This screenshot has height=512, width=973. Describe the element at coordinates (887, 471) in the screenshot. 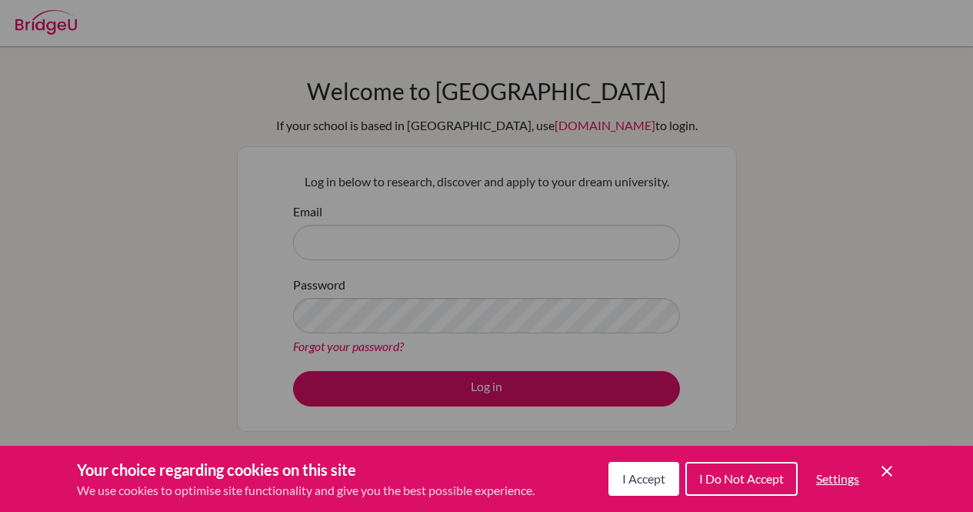

I see `button: Save and close` at that location.